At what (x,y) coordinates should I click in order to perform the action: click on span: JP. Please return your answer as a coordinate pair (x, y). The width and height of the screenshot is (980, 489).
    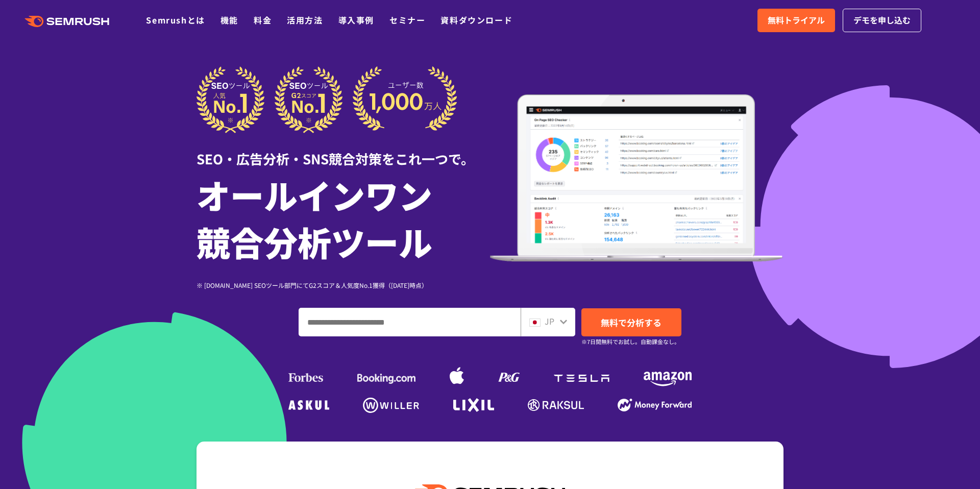
    Looking at the image, I should click on (550, 321).